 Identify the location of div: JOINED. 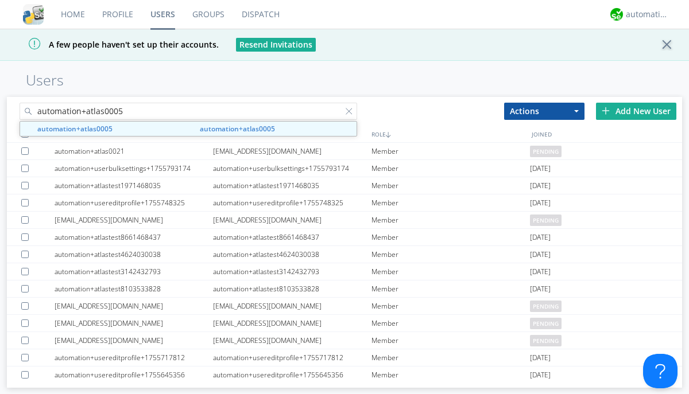
(608, 134).